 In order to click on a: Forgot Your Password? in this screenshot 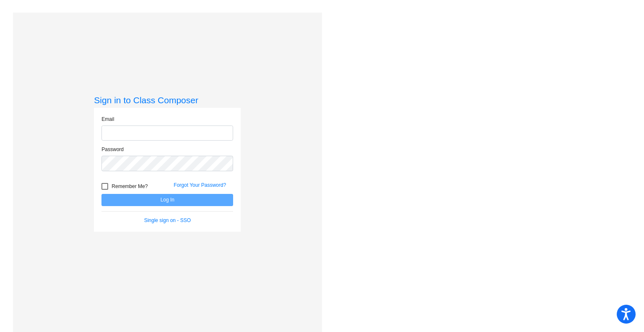, I will do `click(200, 185)`.